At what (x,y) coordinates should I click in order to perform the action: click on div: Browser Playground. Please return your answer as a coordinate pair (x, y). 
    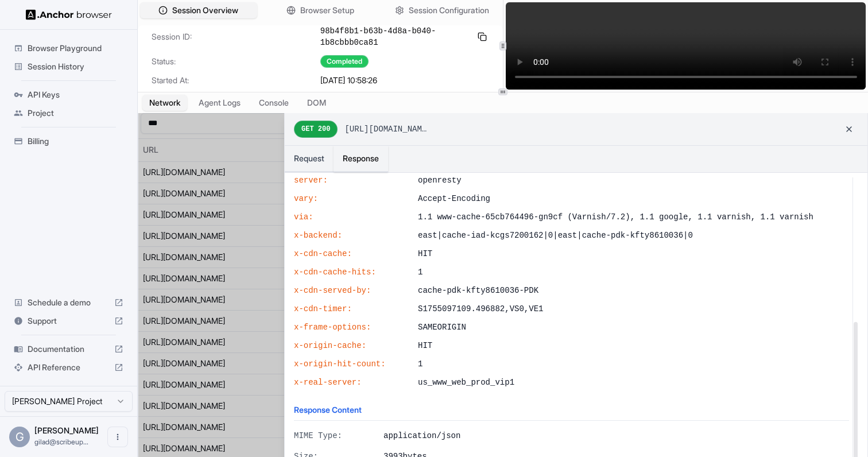
    Looking at the image, I should click on (69, 49).